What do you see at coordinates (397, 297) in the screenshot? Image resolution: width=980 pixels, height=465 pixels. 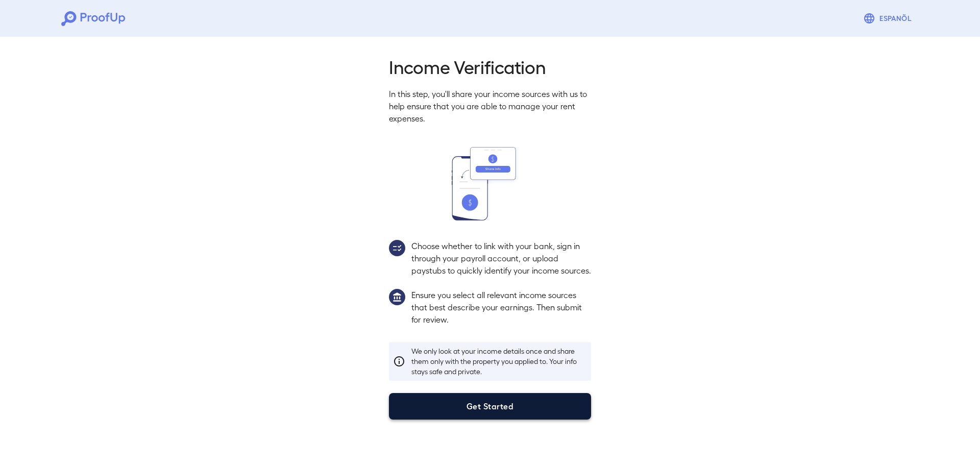 I see `img: group1.svg` at bounding box center [397, 297].